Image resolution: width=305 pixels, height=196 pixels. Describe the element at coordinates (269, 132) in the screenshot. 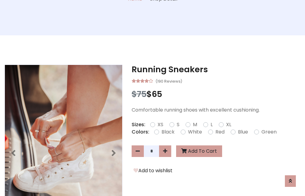

I see `label: Green` at that location.